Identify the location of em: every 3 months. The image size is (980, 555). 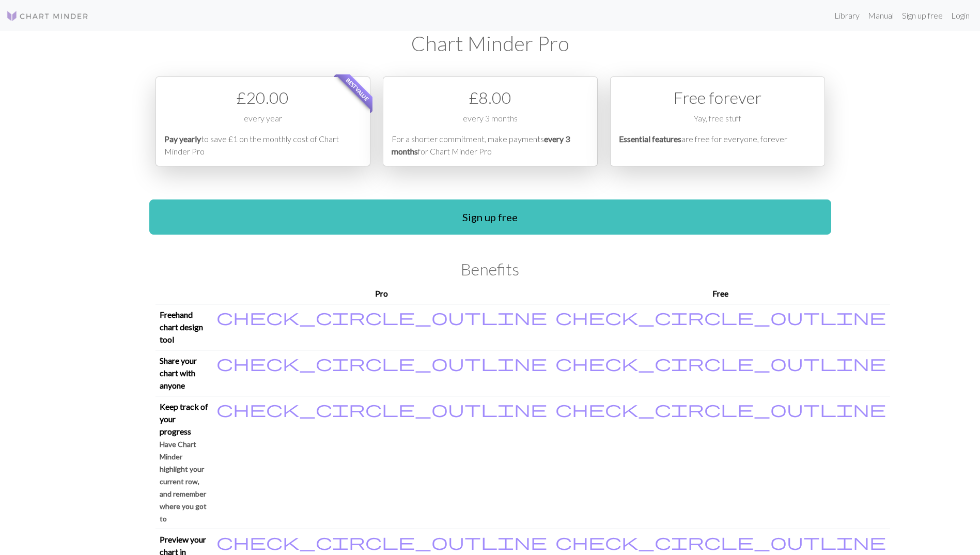
(480, 145).